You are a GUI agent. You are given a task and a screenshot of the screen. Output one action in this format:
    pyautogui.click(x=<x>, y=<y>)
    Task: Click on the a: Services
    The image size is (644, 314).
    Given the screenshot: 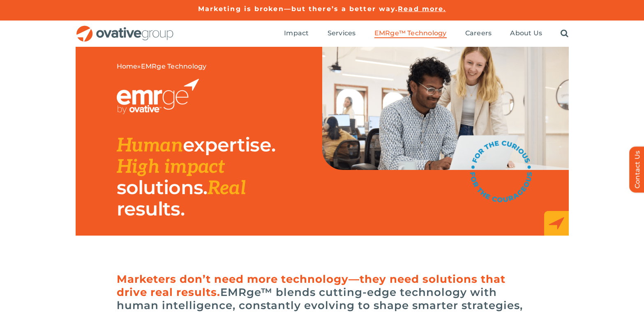 What is the action you would take?
    pyautogui.click(x=342, y=34)
    